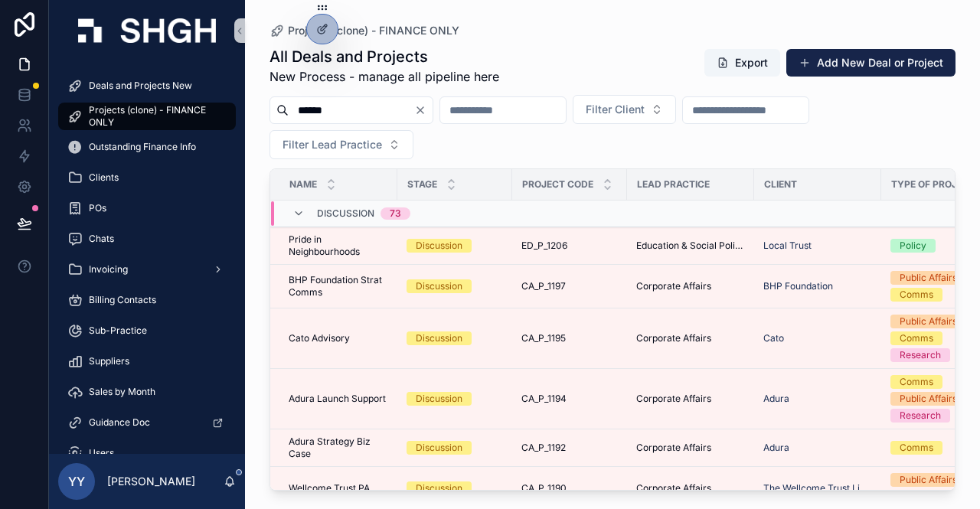 The image size is (980, 509). What do you see at coordinates (543, 286) in the screenshot?
I see `span: CA_P_1197` at bounding box center [543, 286].